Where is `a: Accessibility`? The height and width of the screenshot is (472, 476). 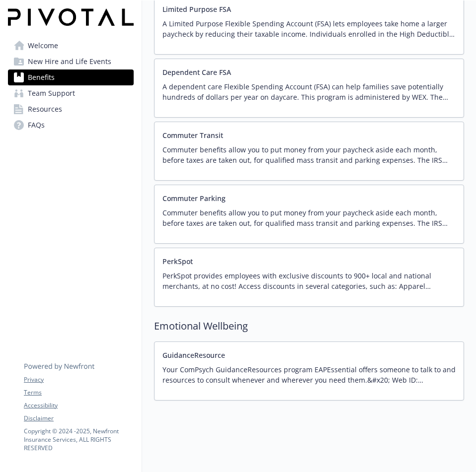 a: Accessibility is located at coordinates (78, 406).